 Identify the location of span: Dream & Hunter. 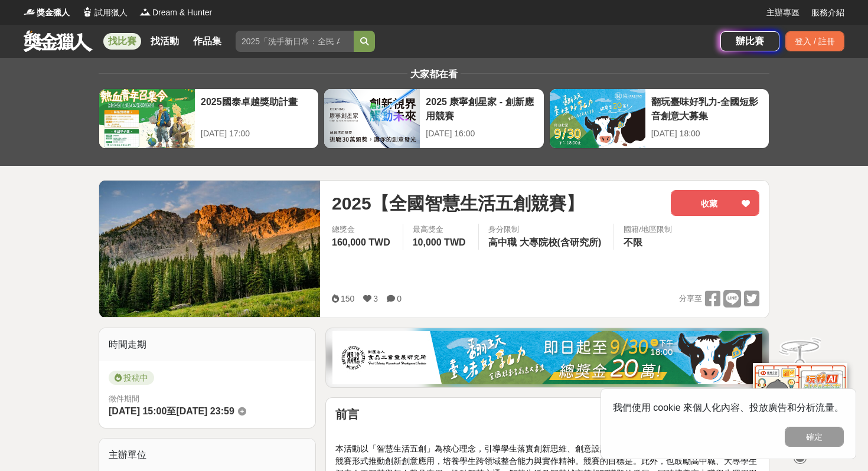
(182, 13).